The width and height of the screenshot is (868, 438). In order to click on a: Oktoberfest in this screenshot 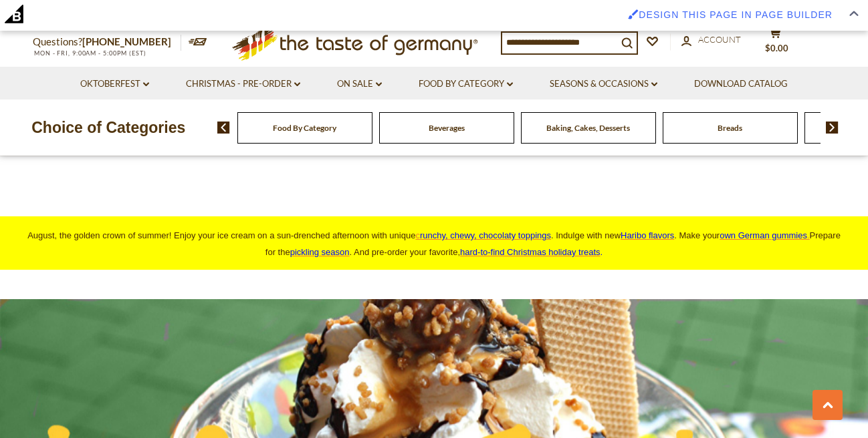, I will do `click(115, 84)`.